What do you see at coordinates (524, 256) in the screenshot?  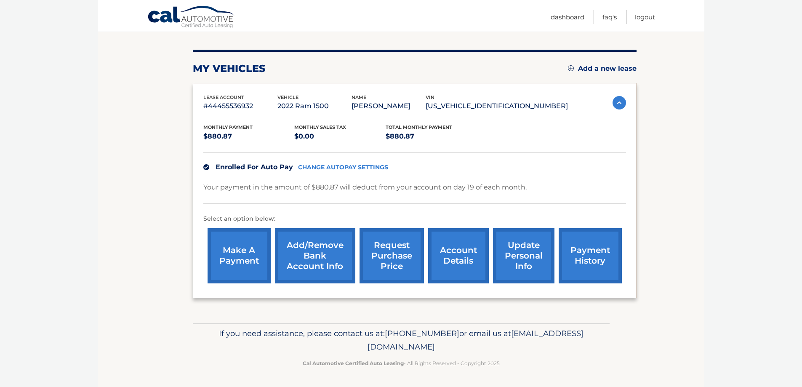 I see `a: update personal info` at bounding box center [524, 256].